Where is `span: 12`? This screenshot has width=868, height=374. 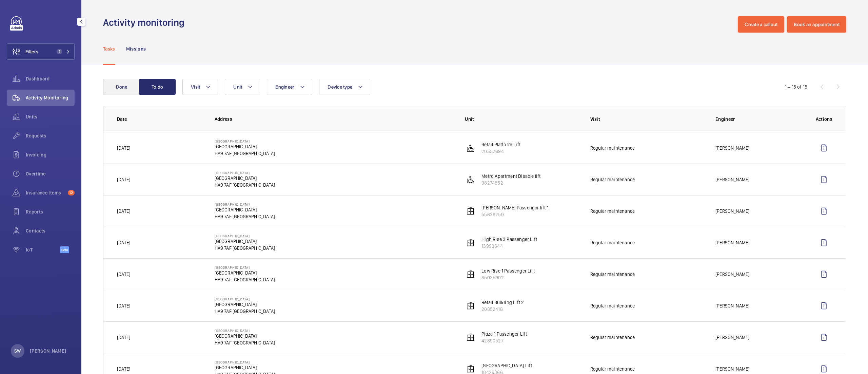 span: 12 is located at coordinates (71, 193).